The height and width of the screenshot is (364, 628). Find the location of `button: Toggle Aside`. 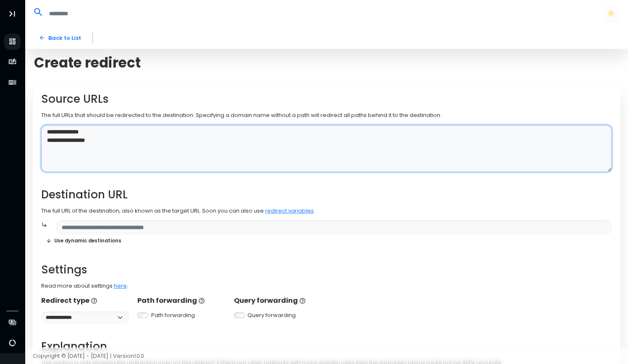

button: Toggle Aside is located at coordinates (12, 14).